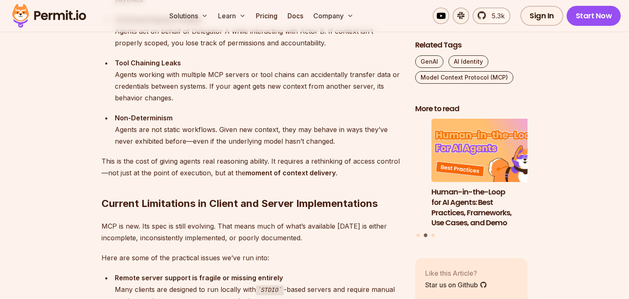  I want to click on div: Agents are not static workflows. Given new context, they may behave in ways they’ve never exhibit..., so click(258, 129).